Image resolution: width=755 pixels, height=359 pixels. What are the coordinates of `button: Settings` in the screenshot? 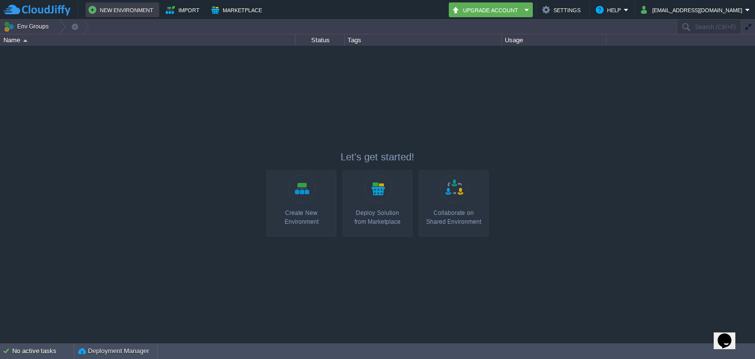 It's located at (563, 10).